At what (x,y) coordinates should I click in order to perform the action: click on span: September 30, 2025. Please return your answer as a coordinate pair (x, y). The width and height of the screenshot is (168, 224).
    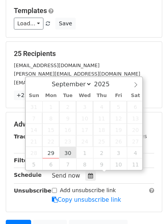
    Looking at the image, I should click on (68, 153).